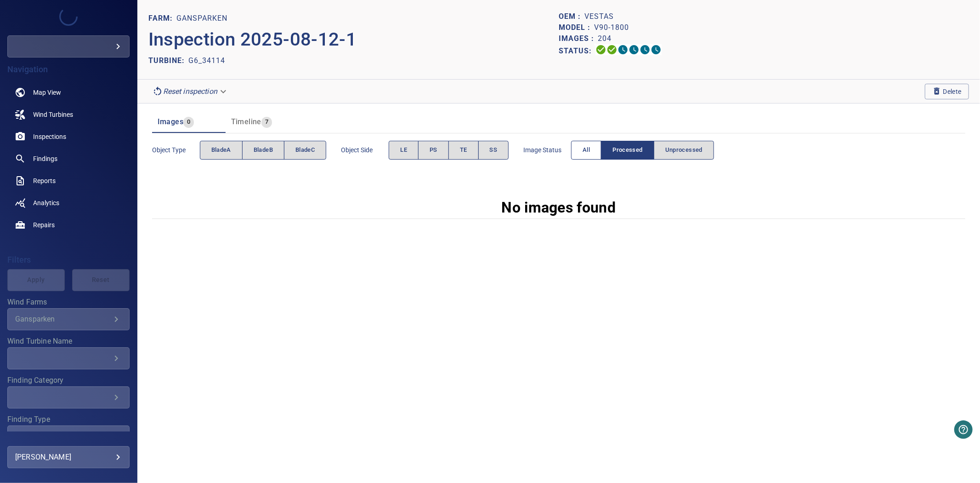 The width and height of the screenshot is (980, 483). I want to click on p: Inspection 2025-08-12-1, so click(354, 40).